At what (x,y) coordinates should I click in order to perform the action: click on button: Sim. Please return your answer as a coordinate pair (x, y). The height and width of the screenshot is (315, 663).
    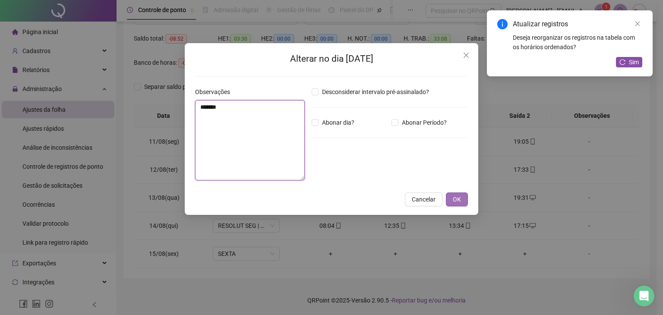
    Looking at the image, I should click on (629, 62).